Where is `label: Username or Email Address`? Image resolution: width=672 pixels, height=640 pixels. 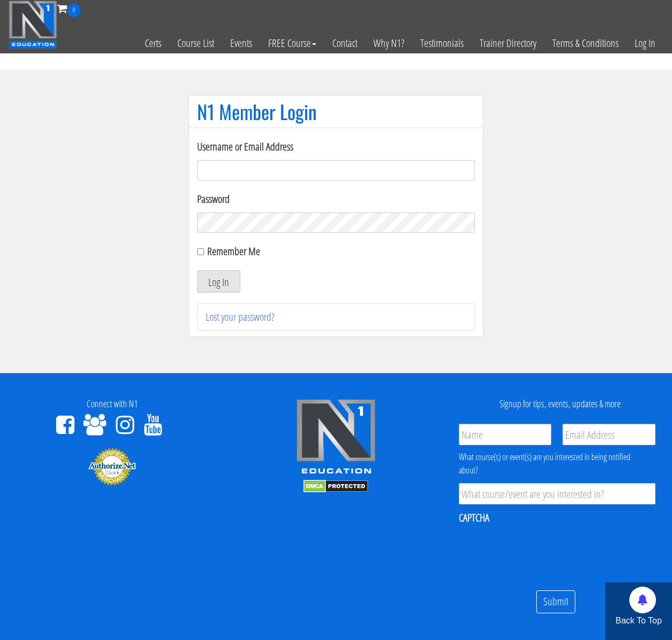
label: Username or Email Address is located at coordinates (336, 146).